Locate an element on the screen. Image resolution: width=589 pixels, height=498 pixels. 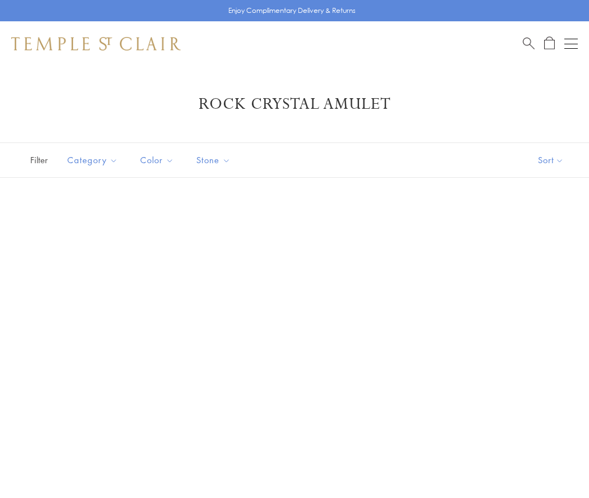
span: Stone is located at coordinates (215, 160).